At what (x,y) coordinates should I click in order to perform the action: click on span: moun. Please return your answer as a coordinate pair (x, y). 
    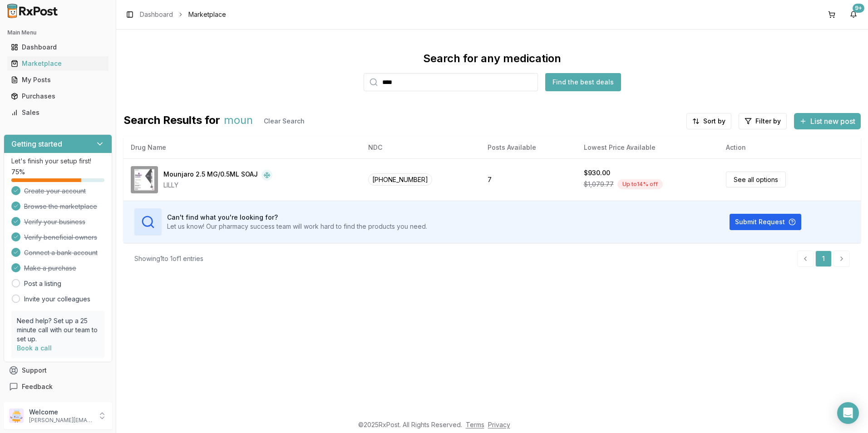
    Looking at the image, I should click on (238, 121).